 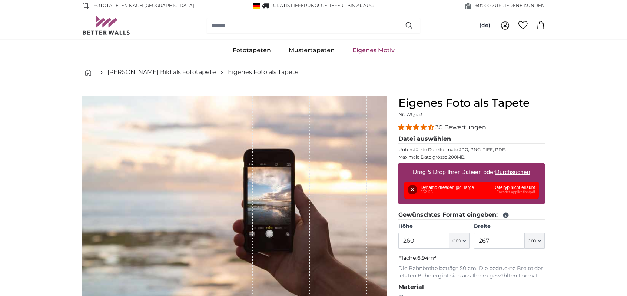 What do you see at coordinates (471, 272) in the screenshot?
I see `p: Die Bahnbreite beträgt 50 cm. Die bedruckte Breite der letzten Bahn ergibt sich aus Ihrem gewählt...` at bounding box center [471, 272].